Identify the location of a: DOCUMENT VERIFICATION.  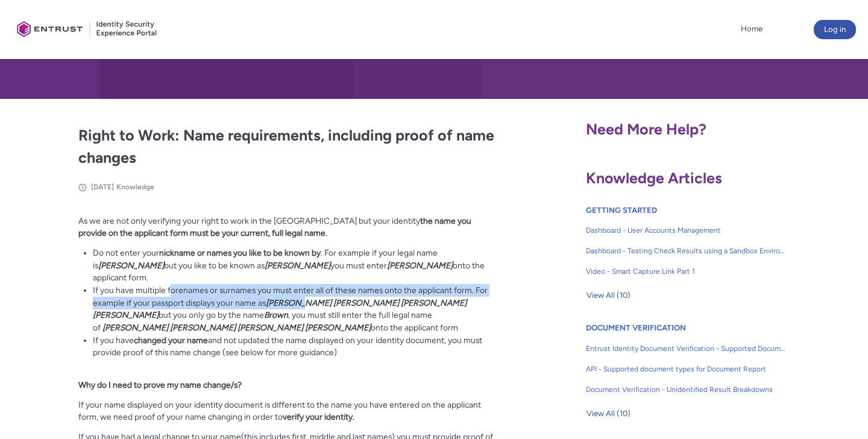
(636, 328).